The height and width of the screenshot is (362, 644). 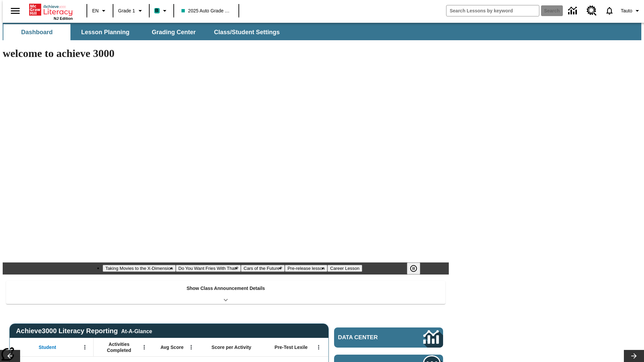 What do you see at coordinates (634, 356) in the screenshot?
I see `button: Lesson carousel, Next` at bounding box center [634, 356].